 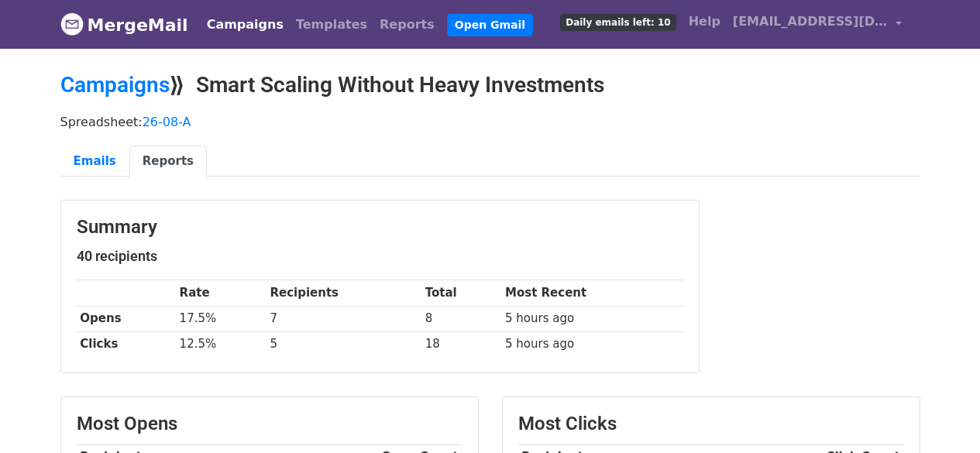 What do you see at coordinates (344, 344) in the screenshot?
I see `td: 5` at bounding box center [344, 344].